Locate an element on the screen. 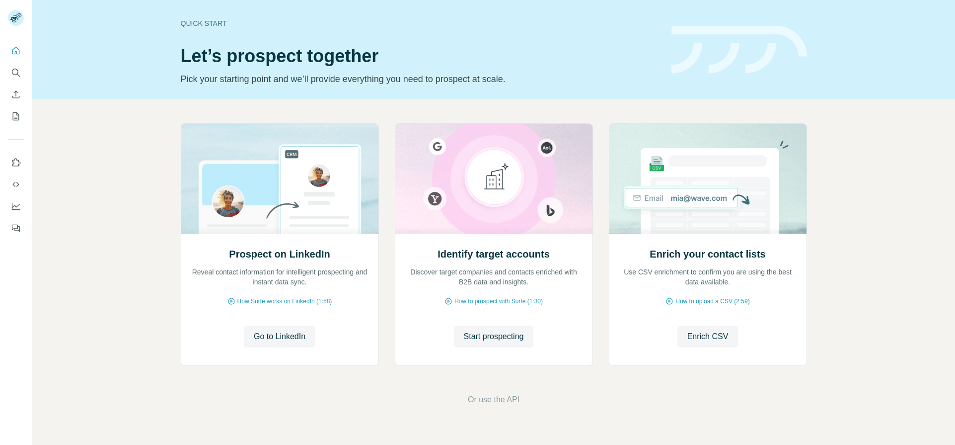 Image resolution: width=955 pixels, height=445 pixels. h2: Enrich your contact lists is located at coordinates (708, 254).